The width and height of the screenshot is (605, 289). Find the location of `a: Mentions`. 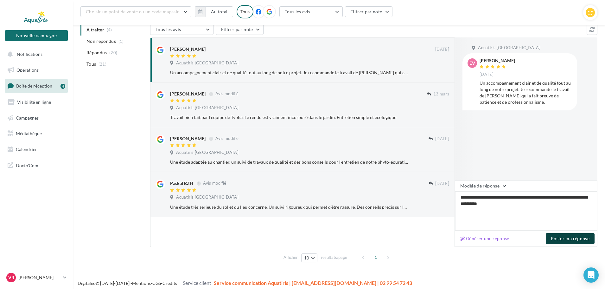

a: Mentions is located at coordinates (141, 283).